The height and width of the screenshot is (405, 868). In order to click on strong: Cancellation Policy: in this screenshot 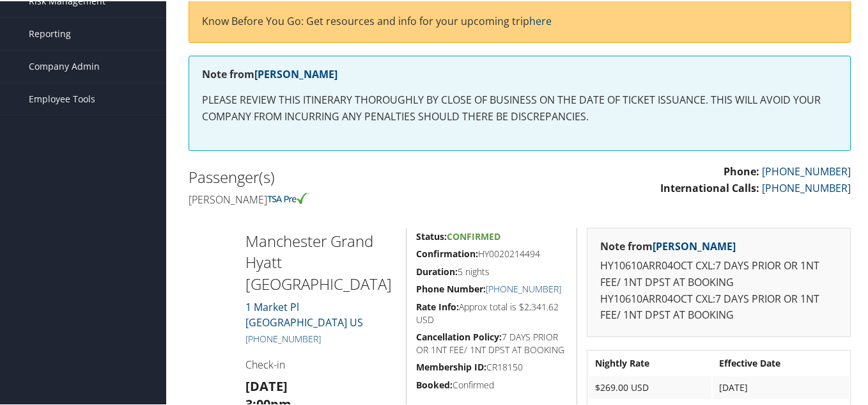, I will do `click(459, 335)`.